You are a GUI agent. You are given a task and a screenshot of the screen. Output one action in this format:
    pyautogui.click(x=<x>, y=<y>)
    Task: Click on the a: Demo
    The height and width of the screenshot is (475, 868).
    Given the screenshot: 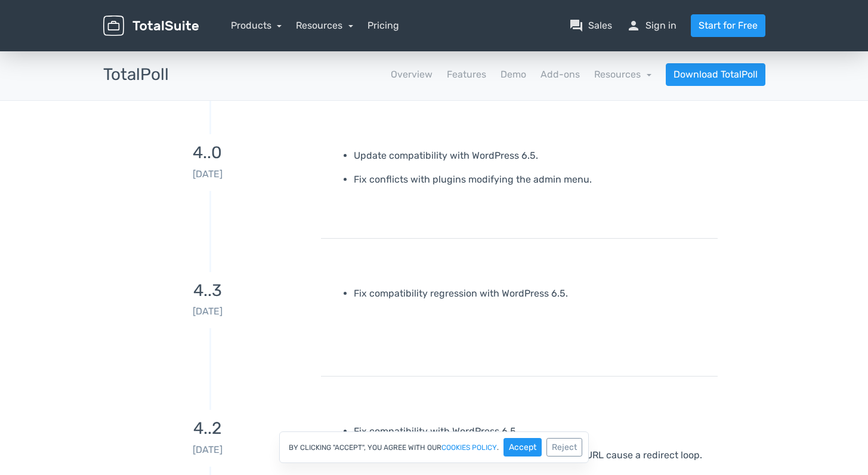 What is the action you would take?
    pyautogui.click(x=513, y=75)
    